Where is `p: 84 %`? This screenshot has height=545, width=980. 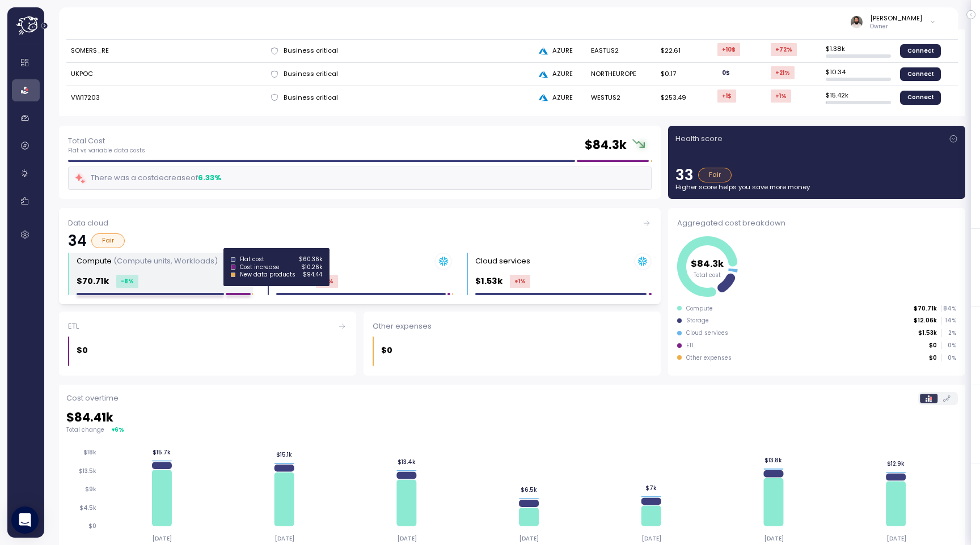 p: 84 % is located at coordinates (948, 309).